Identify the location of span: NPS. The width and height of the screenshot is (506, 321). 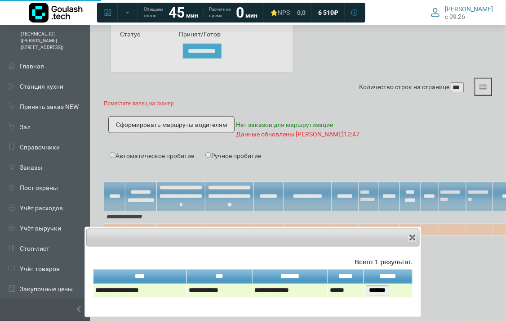
(284, 13).